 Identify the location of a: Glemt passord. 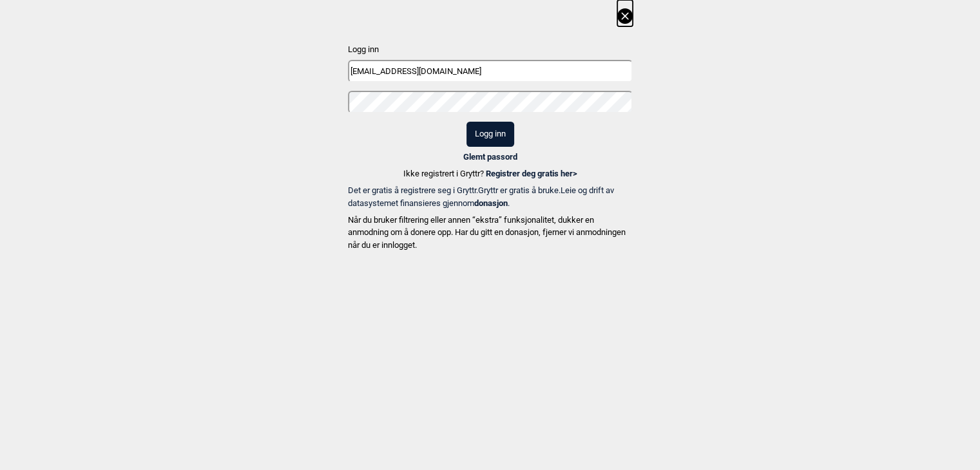
(490, 156).